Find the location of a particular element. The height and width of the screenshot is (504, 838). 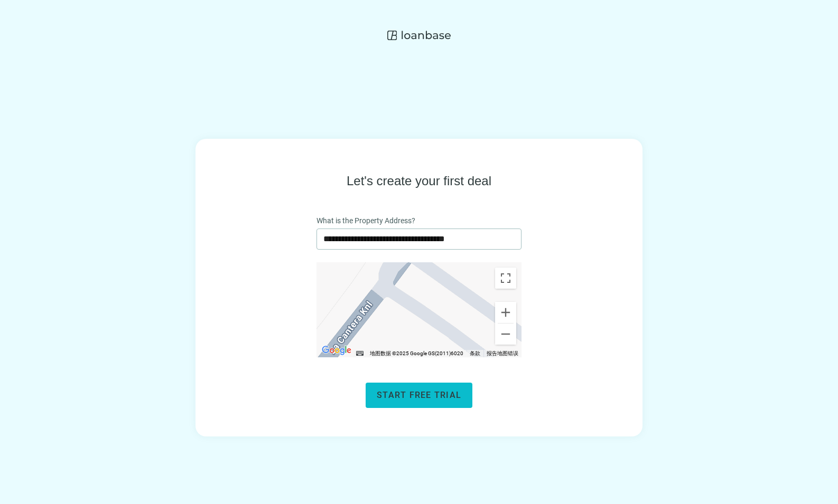

h1: Let's create your first deal is located at coordinates (419, 181).